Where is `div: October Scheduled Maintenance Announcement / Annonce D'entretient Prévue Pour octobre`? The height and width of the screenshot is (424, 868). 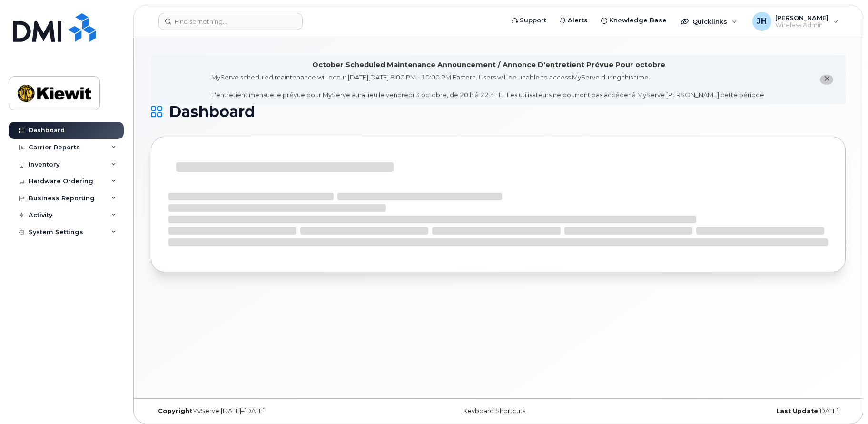
div: October Scheduled Maintenance Announcement / Annonce D'entretient Prévue Pour octobre is located at coordinates (489, 65).